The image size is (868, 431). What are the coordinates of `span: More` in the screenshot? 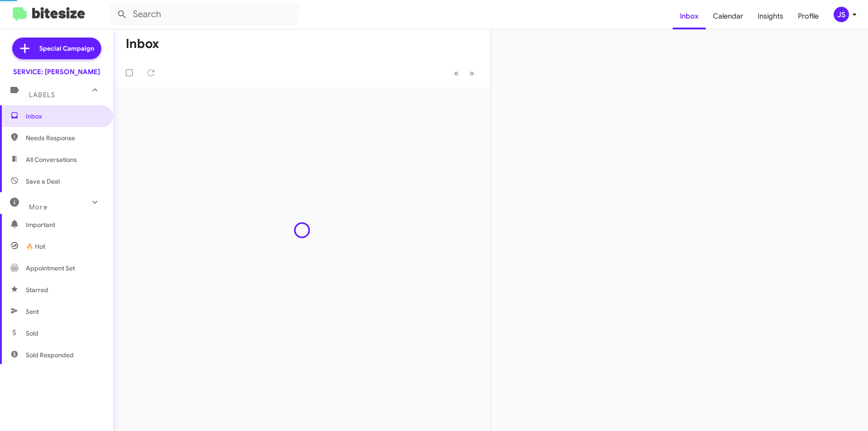 It's located at (38, 207).